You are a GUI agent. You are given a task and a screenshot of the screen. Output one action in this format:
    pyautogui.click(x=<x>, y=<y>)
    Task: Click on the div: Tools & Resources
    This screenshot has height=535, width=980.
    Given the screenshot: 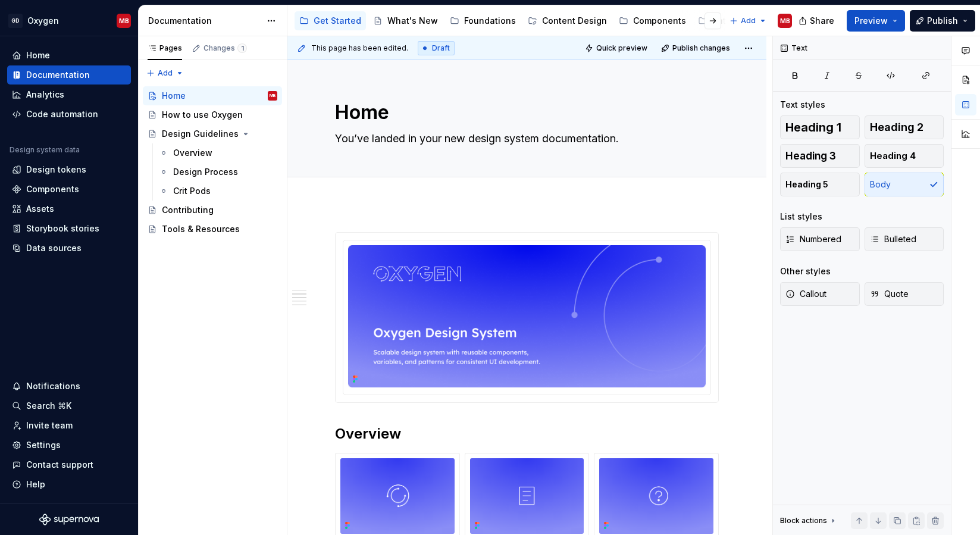 What is the action you would take?
    pyautogui.click(x=200, y=230)
    